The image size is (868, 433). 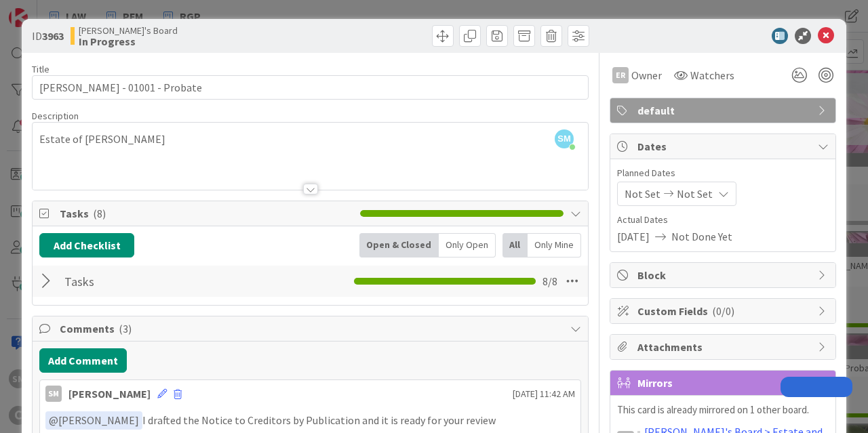 I want to click on button: Add Comment, so click(x=83, y=361).